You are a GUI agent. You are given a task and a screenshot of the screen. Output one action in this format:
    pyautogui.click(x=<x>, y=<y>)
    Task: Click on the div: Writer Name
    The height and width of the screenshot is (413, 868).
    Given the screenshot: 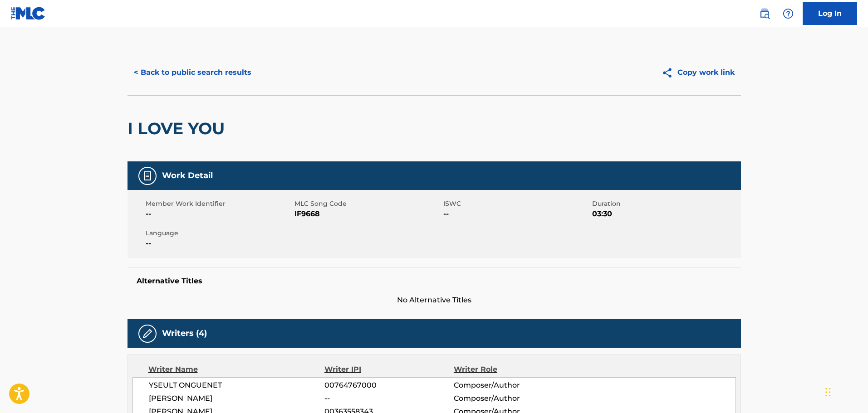 What is the action you would take?
    pyautogui.click(x=236, y=370)
    